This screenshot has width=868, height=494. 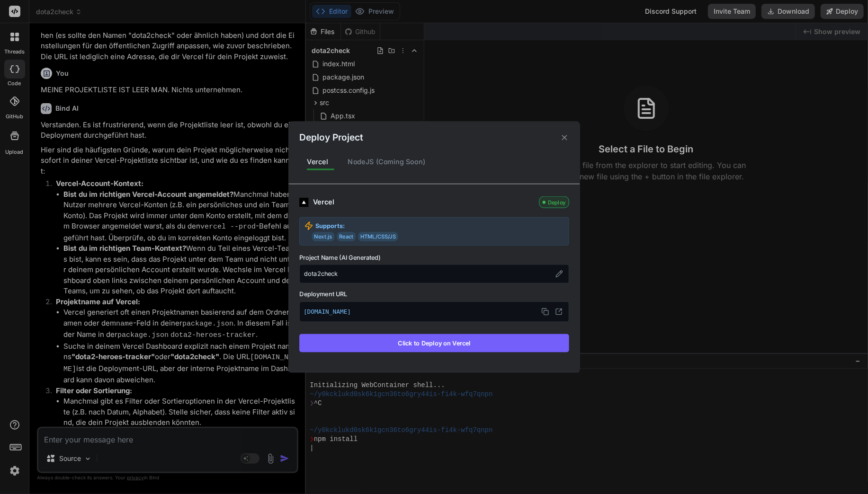 I want to click on label: Deployment URL, so click(x=434, y=294).